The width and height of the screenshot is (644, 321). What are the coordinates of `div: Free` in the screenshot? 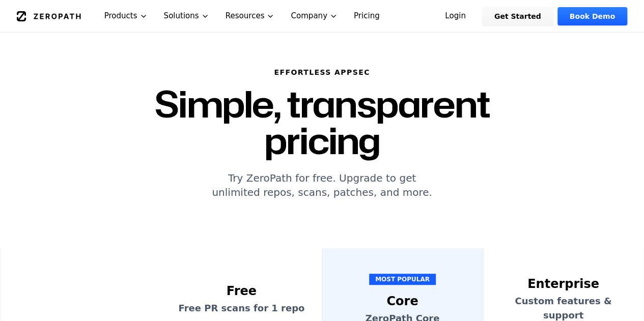 It's located at (241, 291).